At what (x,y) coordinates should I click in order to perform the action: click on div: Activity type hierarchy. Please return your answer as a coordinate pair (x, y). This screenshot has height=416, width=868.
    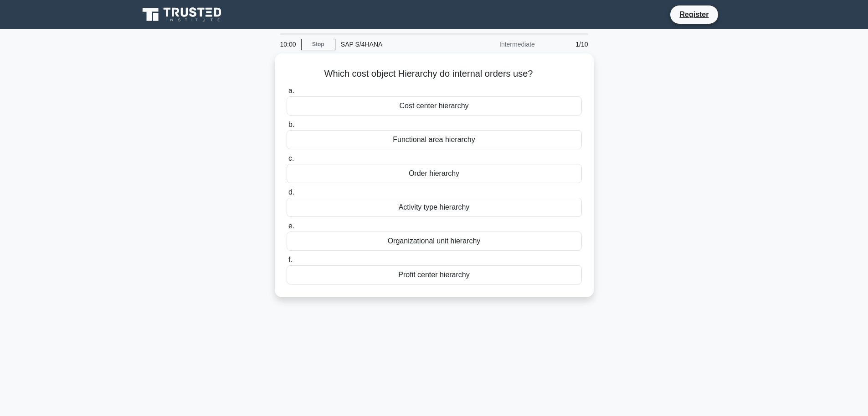
    Looking at the image, I should click on (434, 208).